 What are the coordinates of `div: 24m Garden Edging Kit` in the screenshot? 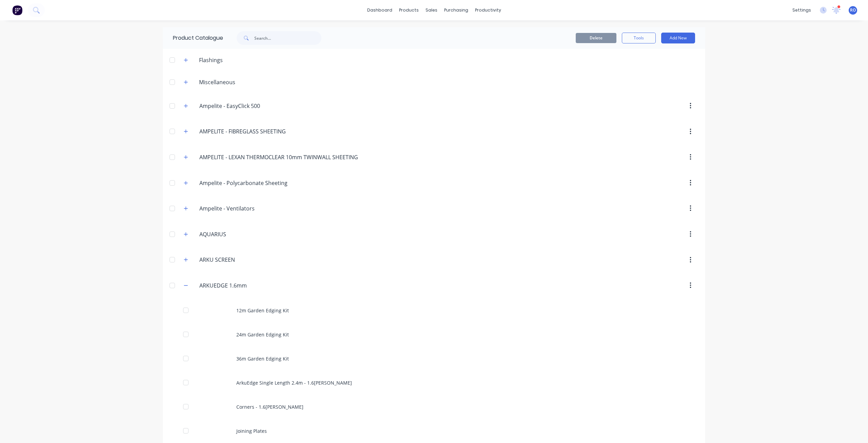 It's located at (434, 334).